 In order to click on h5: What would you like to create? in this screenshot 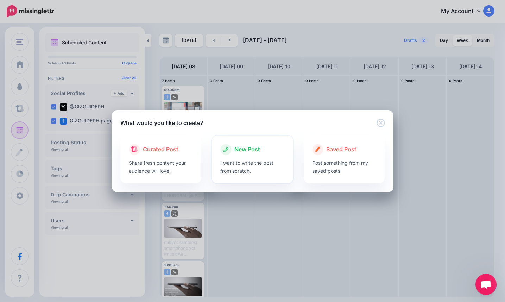, I will do `click(162, 123)`.